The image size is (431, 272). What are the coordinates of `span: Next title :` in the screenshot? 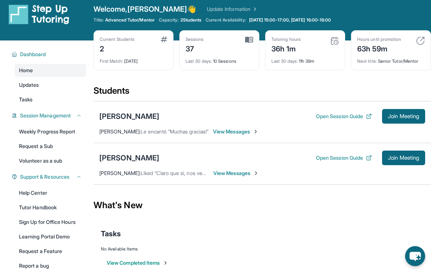 It's located at (367, 61).